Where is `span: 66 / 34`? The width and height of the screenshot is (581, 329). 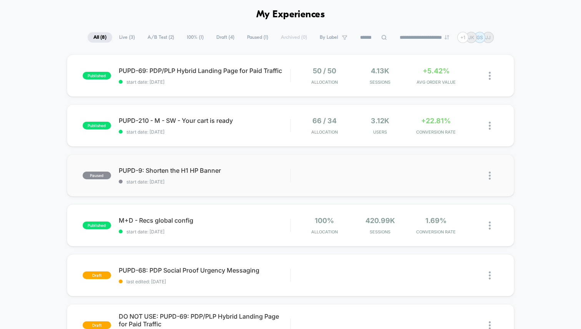 span: 66 / 34 is located at coordinates (324, 121).